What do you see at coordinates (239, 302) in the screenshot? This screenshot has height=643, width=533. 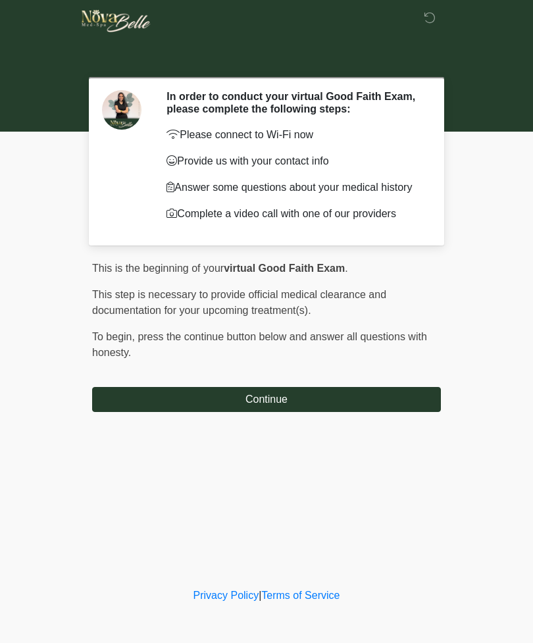 I see `span: This step is necessary to provide official medical clearance and documentation for your upcoming ...` at bounding box center [239, 302].